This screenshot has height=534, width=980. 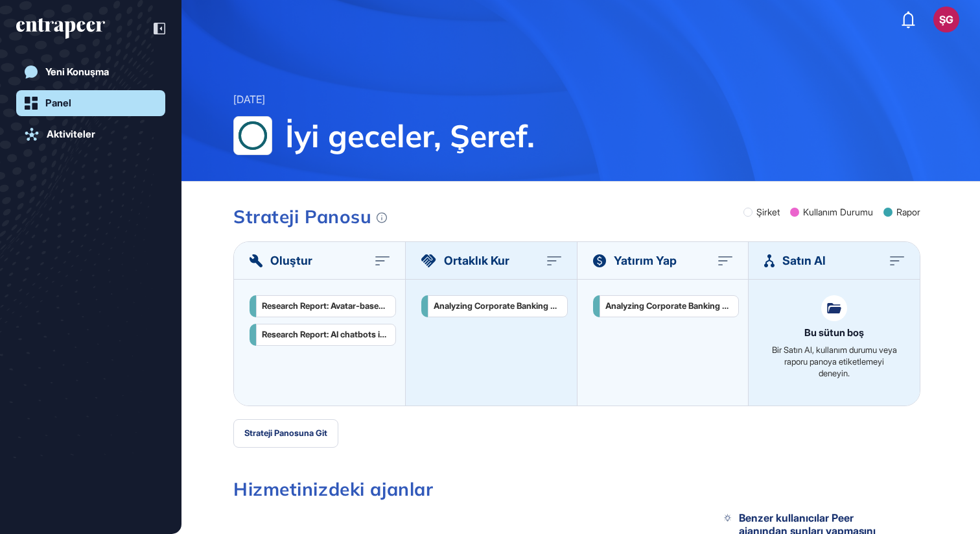 What do you see at coordinates (645, 260) in the screenshot?
I see `span: Yatırım Yap` at bounding box center [645, 260].